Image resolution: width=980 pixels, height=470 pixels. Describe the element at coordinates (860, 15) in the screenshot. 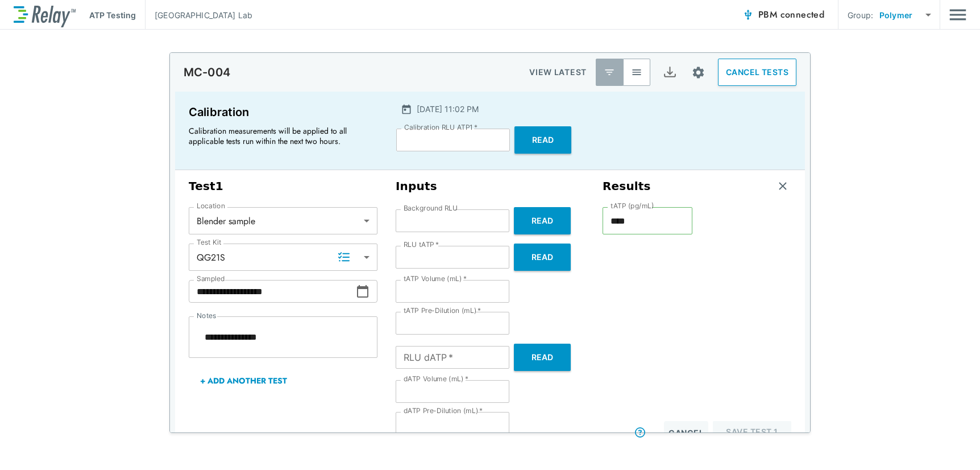

I see `p: Group:` at that location.